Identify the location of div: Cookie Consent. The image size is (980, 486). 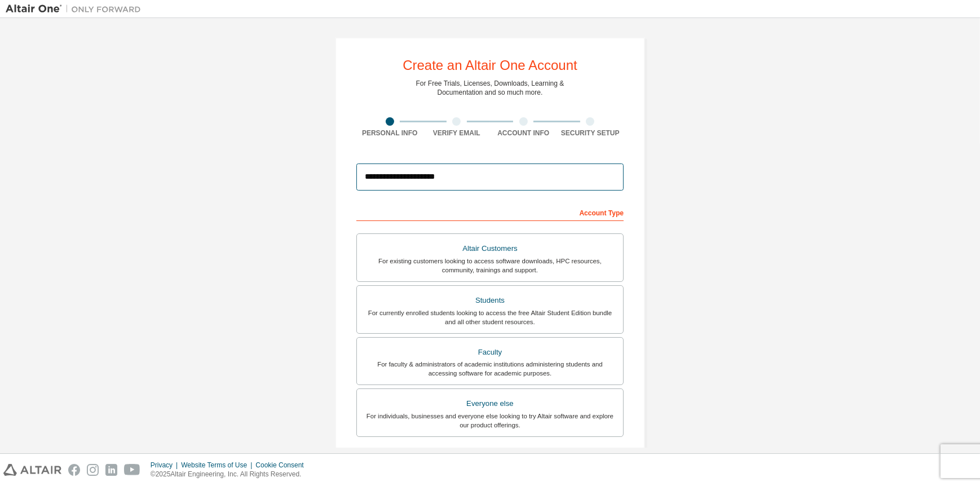
(283, 465).